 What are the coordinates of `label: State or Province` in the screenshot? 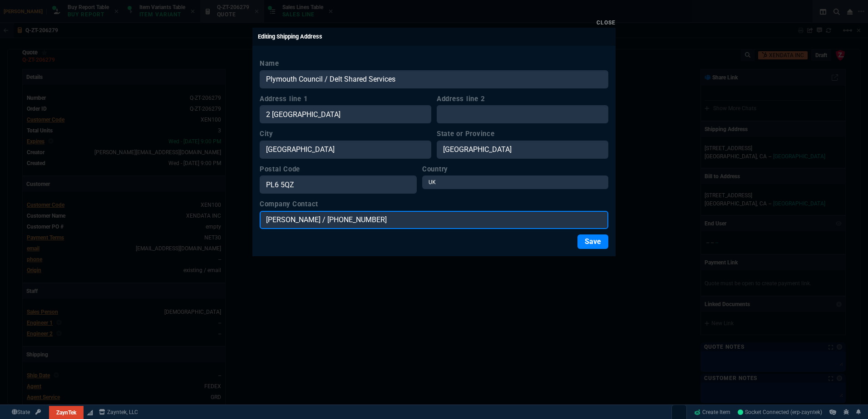 It's located at (523, 134).